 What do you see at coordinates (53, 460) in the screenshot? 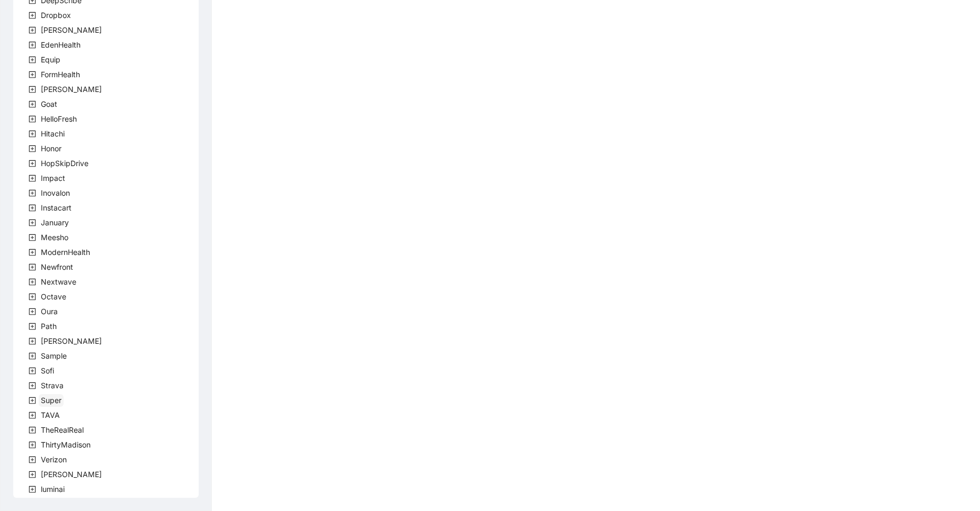
I see `span: Verizon` at bounding box center [53, 460].